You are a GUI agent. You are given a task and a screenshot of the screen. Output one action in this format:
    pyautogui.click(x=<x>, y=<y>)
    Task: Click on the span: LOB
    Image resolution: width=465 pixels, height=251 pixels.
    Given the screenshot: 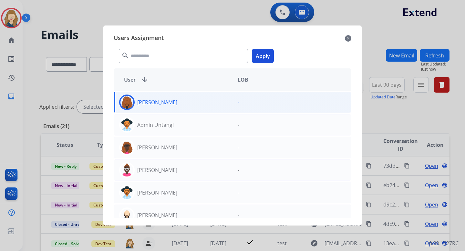 What is the action you would take?
    pyautogui.click(x=243, y=80)
    